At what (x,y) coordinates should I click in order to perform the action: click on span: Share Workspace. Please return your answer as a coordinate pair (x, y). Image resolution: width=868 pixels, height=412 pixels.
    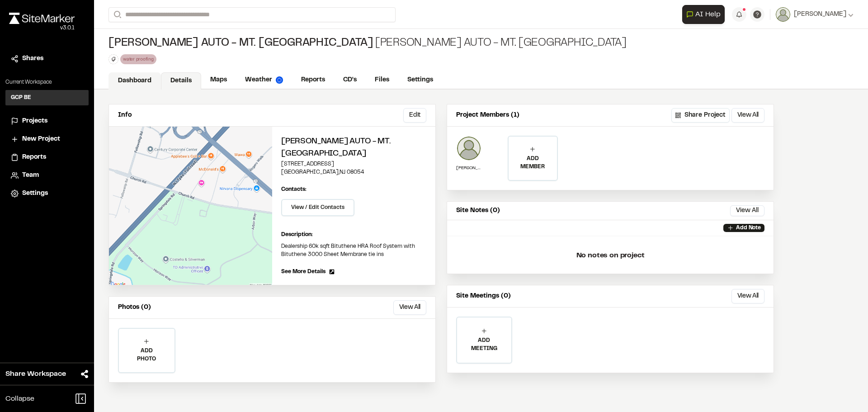
    Looking at the image, I should click on (36, 373).